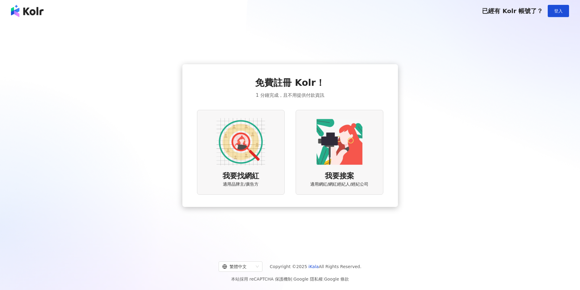 This screenshot has height=290, width=580. What do you see at coordinates (558, 11) in the screenshot?
I see `button: 登入` at bounding box center [558, 11].